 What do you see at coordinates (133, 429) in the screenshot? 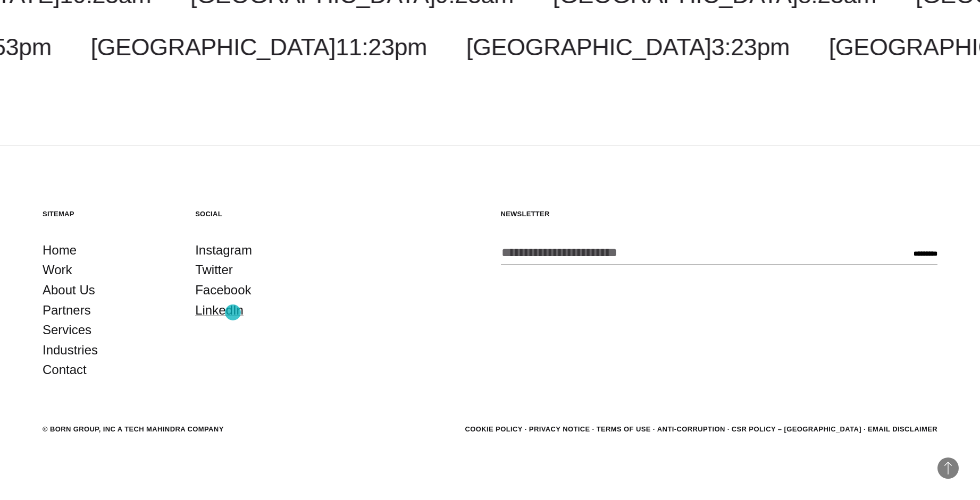
I see `div: © BORN GROUP, INC A Tech Mahindra Company` at bounding box center [133, 429].